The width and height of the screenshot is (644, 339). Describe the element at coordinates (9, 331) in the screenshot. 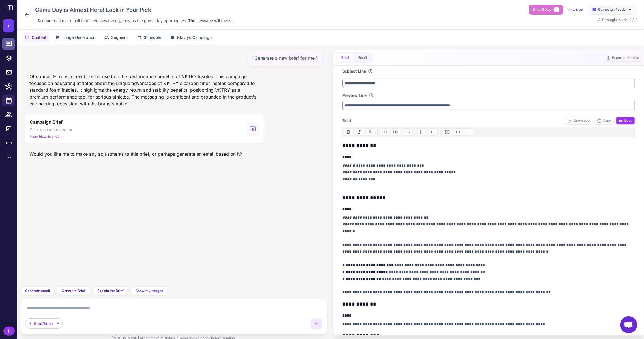

I see `div: I` at that location.